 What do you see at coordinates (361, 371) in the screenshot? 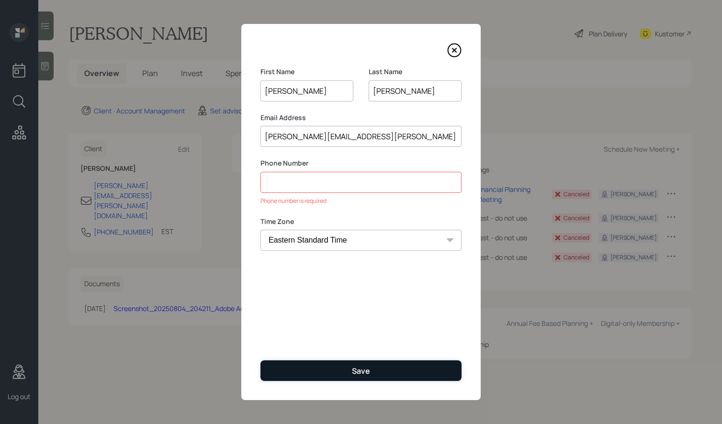
I see `div: Save` at bounding box center [361, 371].